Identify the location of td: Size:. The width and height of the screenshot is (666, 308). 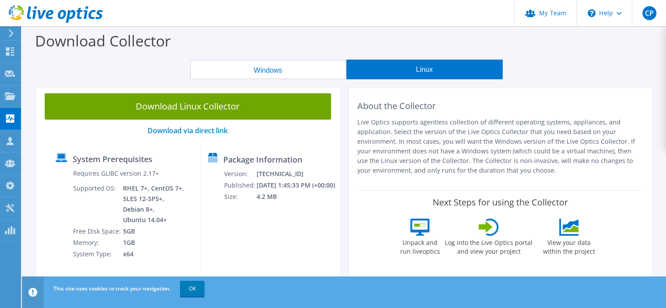
(239, 196).